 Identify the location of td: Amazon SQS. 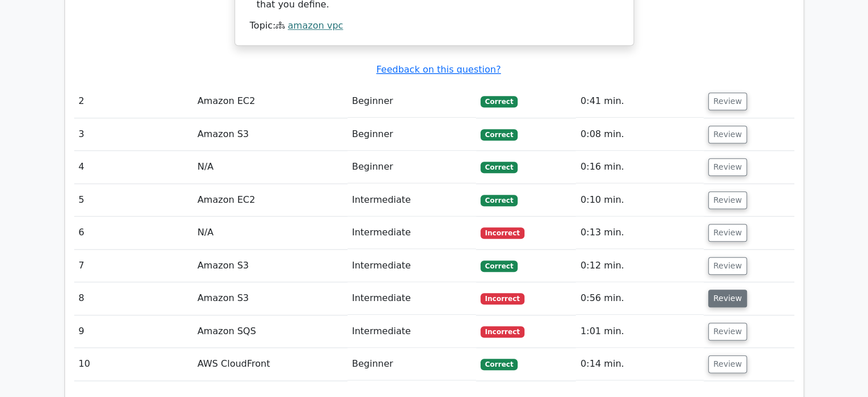
(270, 331).